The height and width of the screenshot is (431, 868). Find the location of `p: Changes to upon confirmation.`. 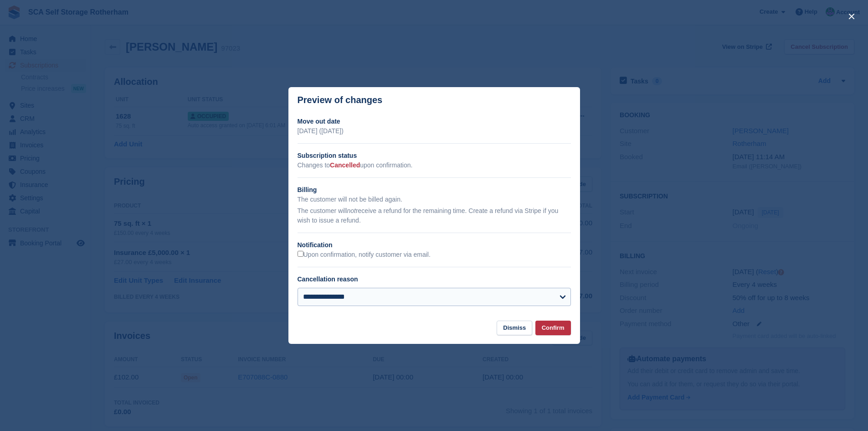

p: Changes to upon confirmation. is located at coordinates (434, 165).